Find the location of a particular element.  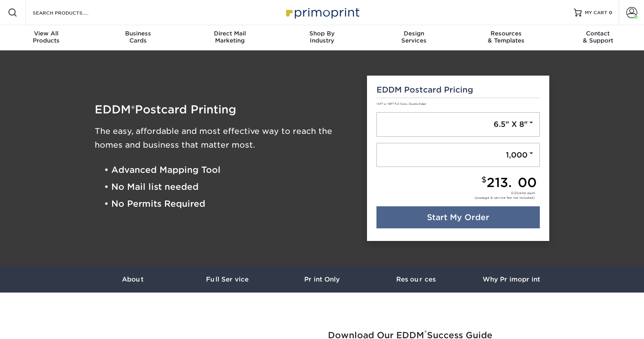

li: • Advanced Mapping Tool is located at coordinates (230, 170).